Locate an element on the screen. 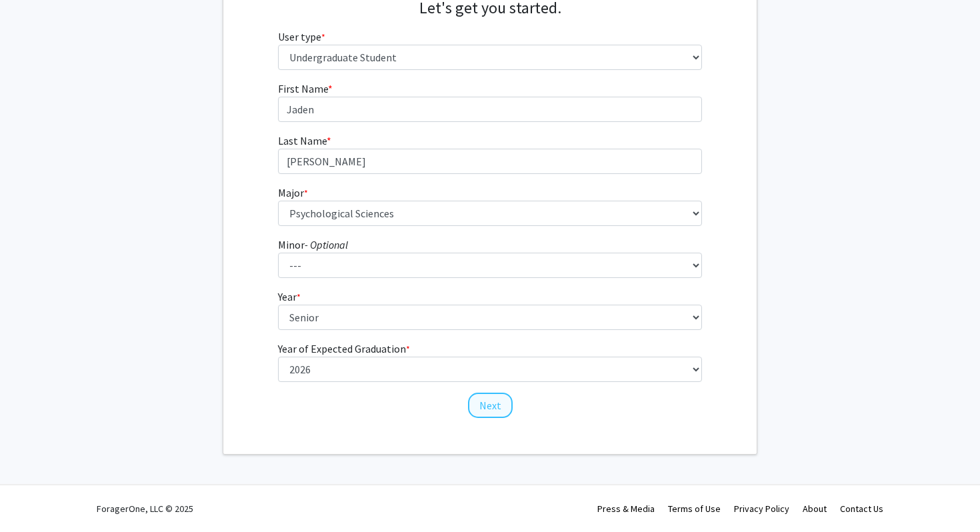  span: First Name is located at coordinates (303, 89).